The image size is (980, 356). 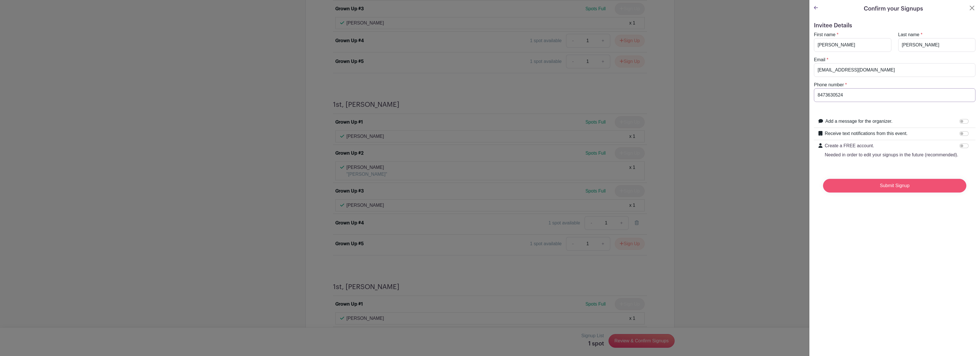 I want to click on h5: Invitee Details, so click(x=894, y=25).